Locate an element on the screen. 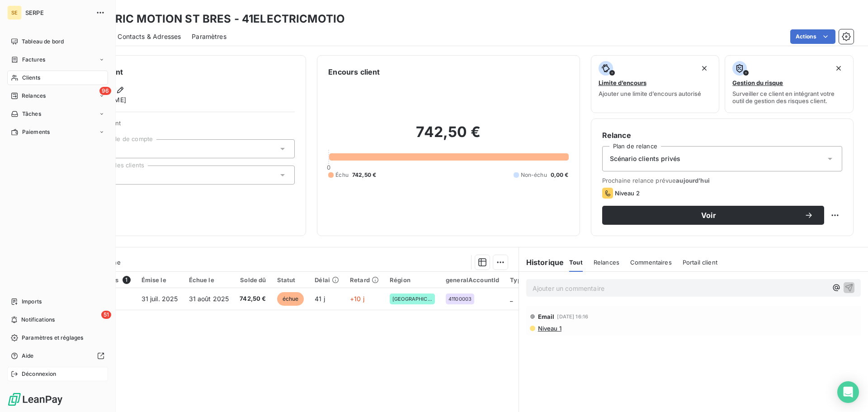 This screenshot has height=412, width=868. span: Limite d’encours is located at coordinates (622, 83).